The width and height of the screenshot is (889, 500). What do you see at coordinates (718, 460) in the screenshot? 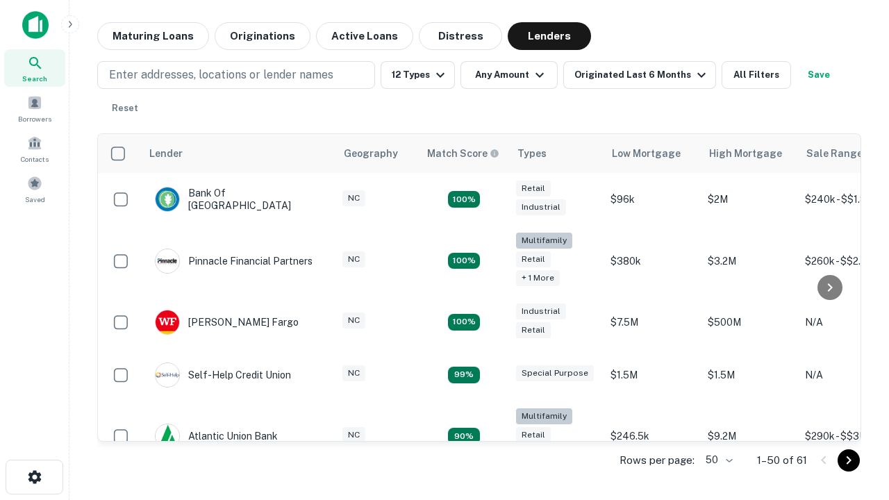
I see `div: 50` at bounding box center [718, 460].